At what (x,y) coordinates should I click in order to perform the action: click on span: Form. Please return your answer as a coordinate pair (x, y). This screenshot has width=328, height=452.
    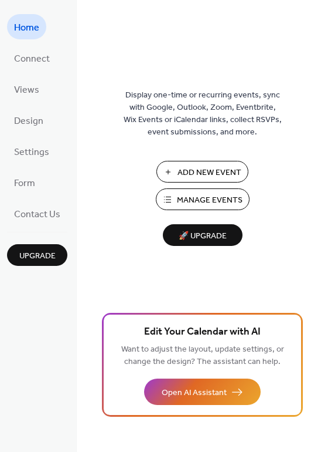
    Looking at the image, I should click on (25, 183).